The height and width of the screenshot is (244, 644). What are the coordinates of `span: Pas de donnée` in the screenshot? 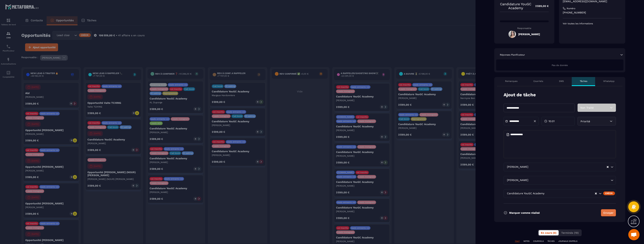 It's located at (560, 65).